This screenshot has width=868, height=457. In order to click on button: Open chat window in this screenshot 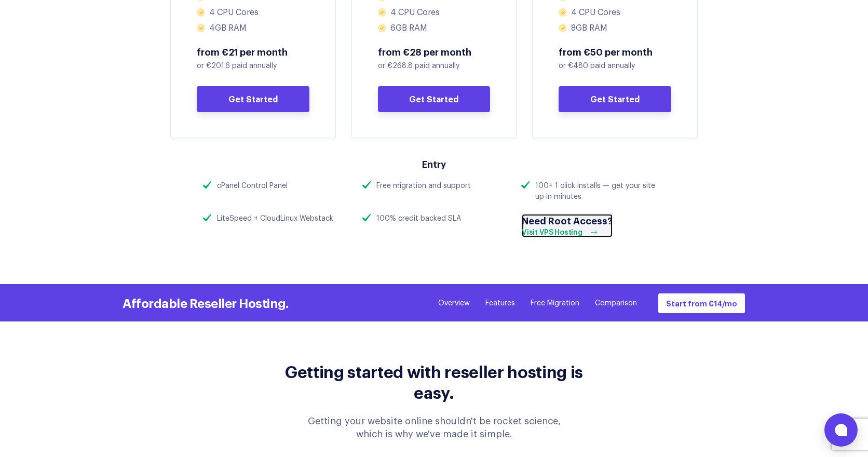, I will do `click(841, 430)`.